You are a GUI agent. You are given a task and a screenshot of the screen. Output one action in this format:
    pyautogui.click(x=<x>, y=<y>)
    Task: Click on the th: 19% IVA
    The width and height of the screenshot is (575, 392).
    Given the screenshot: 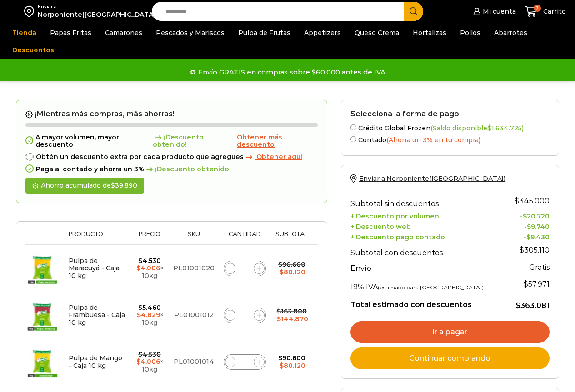 What is the action you would take?
    pyautogui.click(x=427, y=284)
    